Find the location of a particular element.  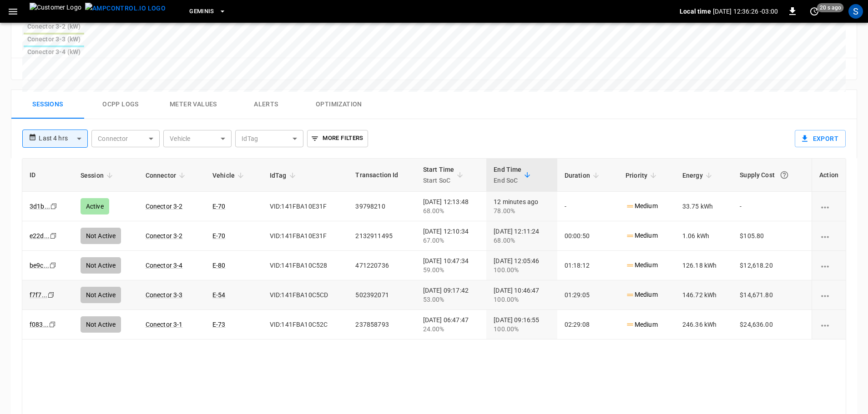

div: profile-icon is located at coordinates (856, 11).